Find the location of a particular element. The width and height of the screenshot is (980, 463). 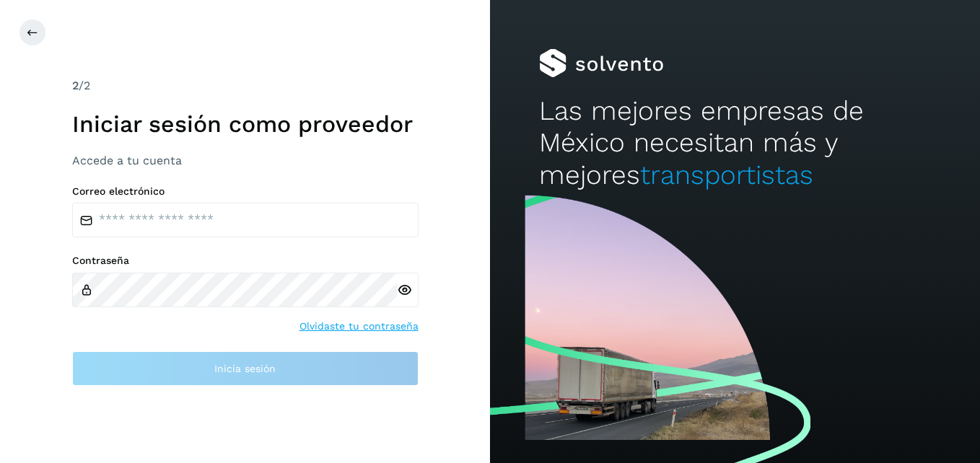

a: Olvidaste tu contraseña is located at coordinates (359, 326).